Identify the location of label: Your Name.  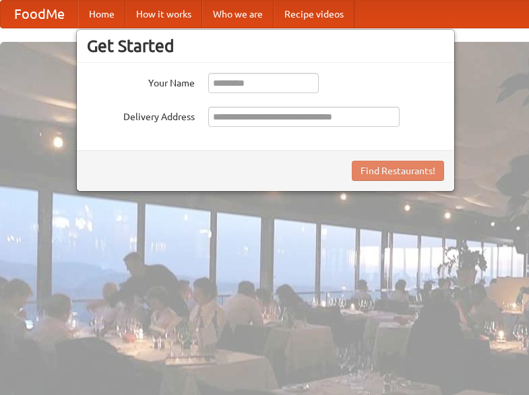
(141, 81).